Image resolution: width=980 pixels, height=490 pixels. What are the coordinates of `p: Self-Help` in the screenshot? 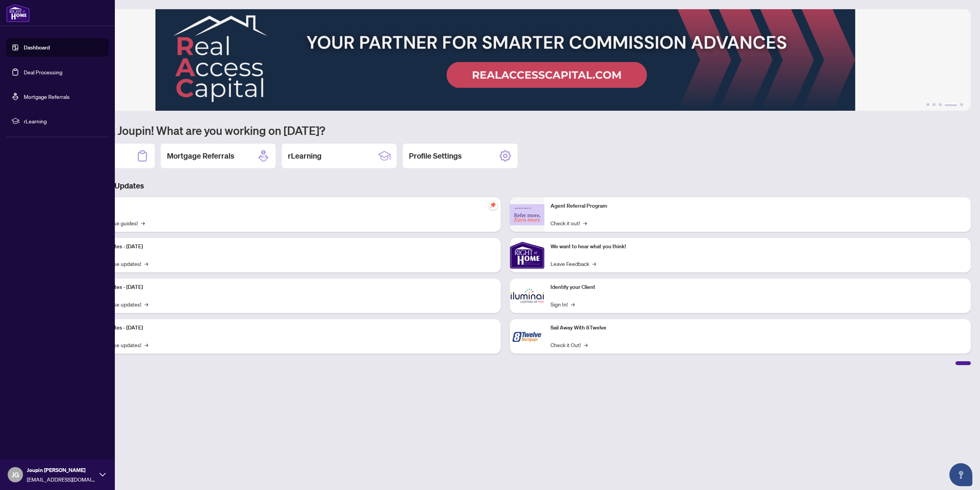 It's located at (288, 206).